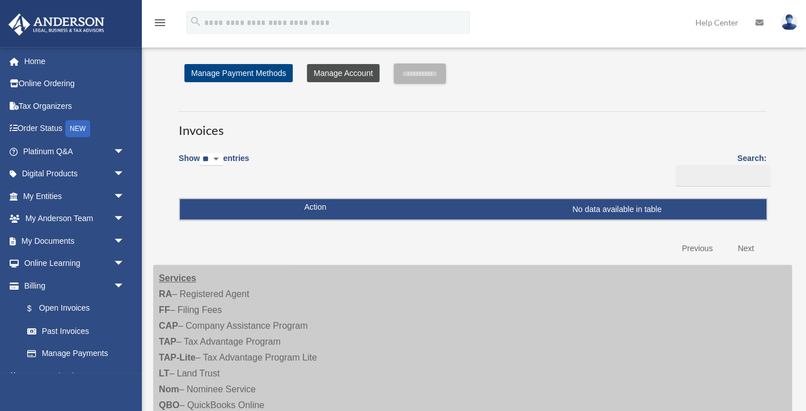  I want to click on a: $Open Invoices, so click(73, 308).